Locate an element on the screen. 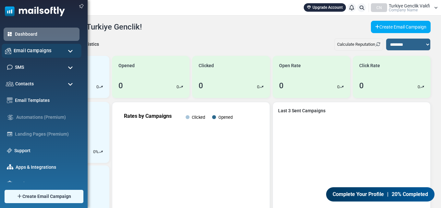 The image size is (441, 208). div: Calculate Reputation is located at coordinates (358, 44).